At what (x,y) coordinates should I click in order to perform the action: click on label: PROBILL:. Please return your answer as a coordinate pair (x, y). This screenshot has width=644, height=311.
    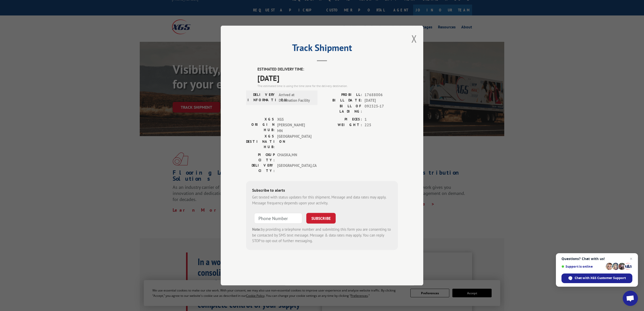
    Looking at the image, I should click on (342, 95).